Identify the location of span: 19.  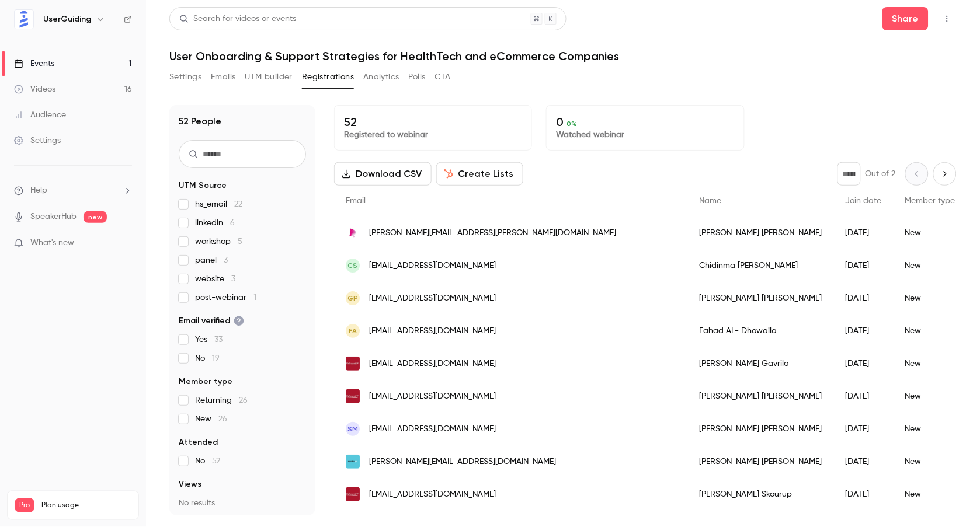
(215, 358).